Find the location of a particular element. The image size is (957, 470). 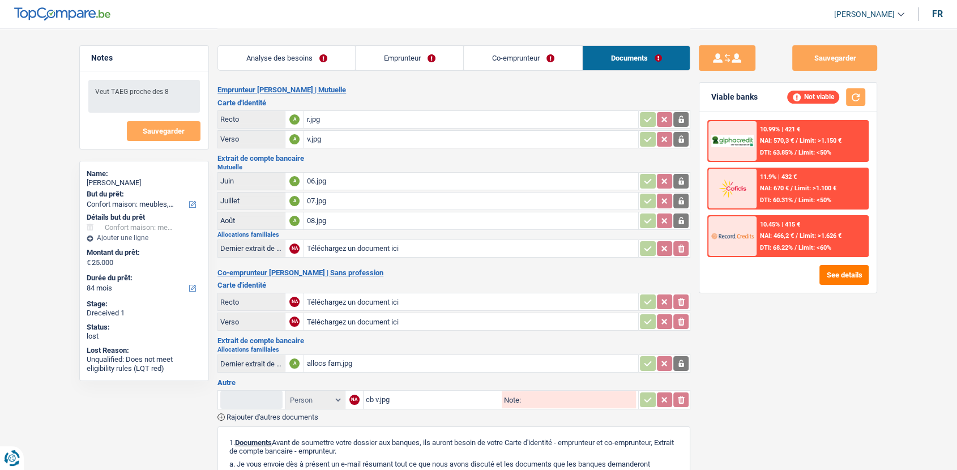

span: NAI: 466,2 € is located at coordinates (777, 236).